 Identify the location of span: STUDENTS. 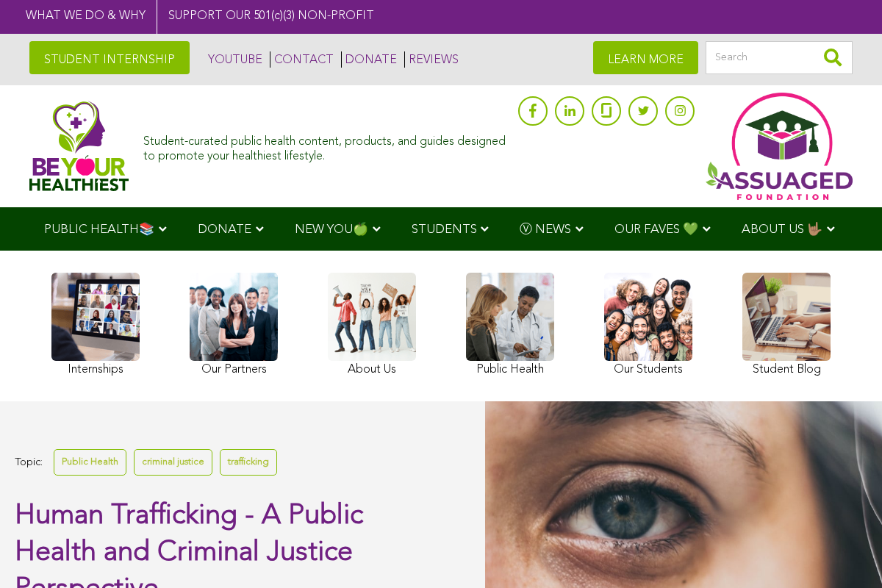
(444, 230).